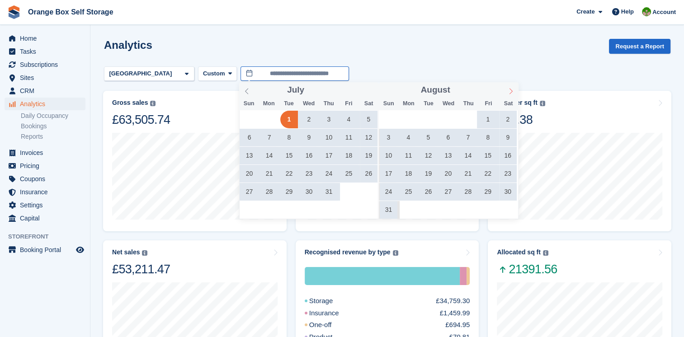 The width and height of the screenshot is (684, 337). I want to click on a: Daily Occupancy, so click(53, 116).